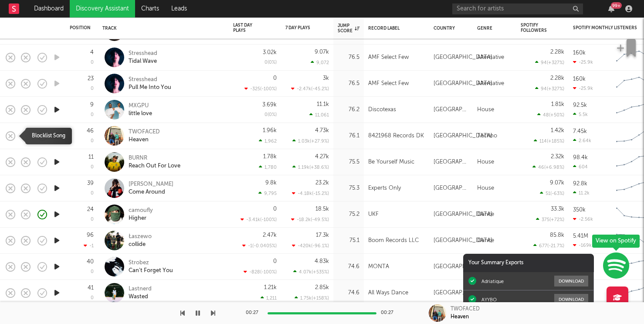  Describe the element at coordinates (465, 309) in the screenshot. I see `div: TWOFACED` at that location.